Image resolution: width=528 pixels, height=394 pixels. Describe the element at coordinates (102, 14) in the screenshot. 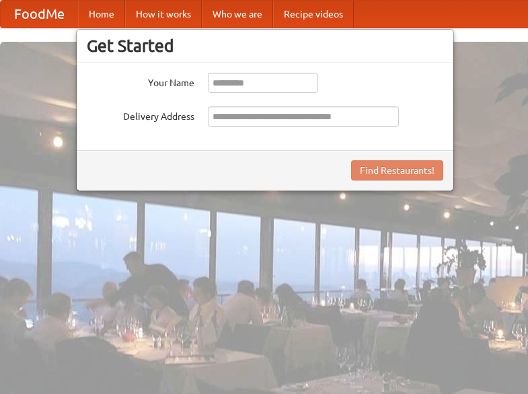

I see `a: Home` at that location.